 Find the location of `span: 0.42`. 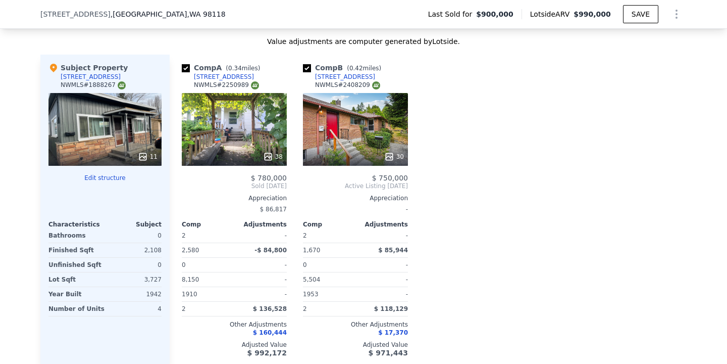

span: 0.42 is located at coordinates (356, 68).